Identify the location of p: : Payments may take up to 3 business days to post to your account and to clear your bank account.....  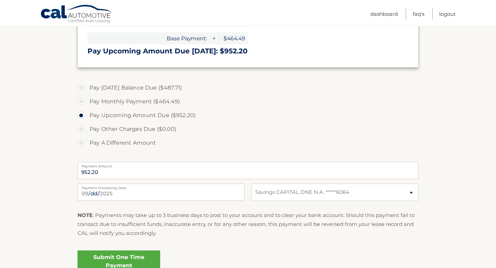
(248, 224).